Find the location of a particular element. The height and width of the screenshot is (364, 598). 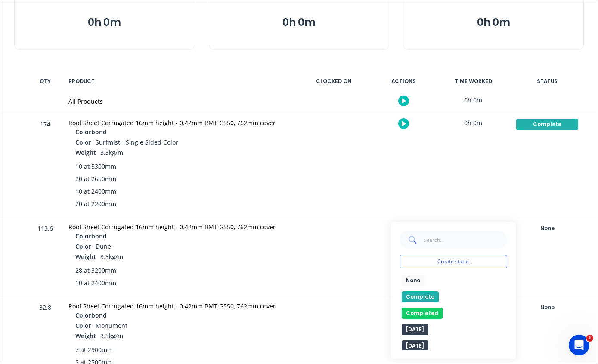

span: 1 is located at coordinates (589, 338).